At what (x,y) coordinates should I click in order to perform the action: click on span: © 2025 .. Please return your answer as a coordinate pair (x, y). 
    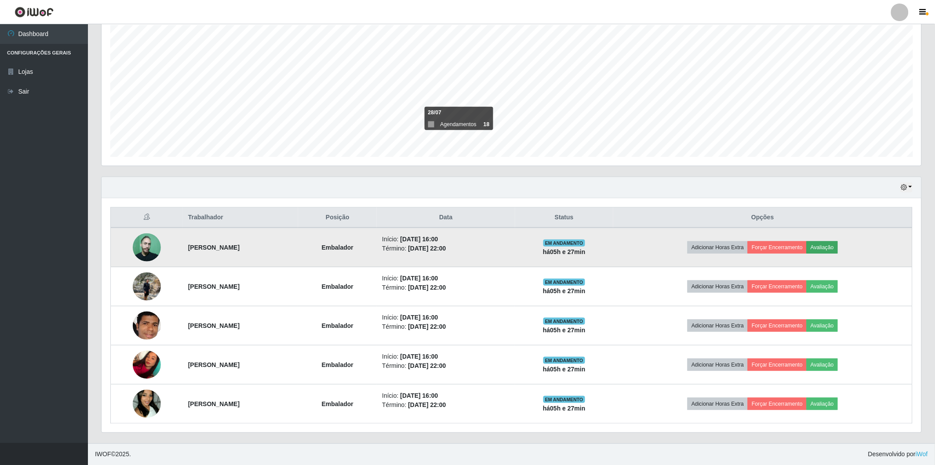
    Looking at the image, I should click on (113, 454).